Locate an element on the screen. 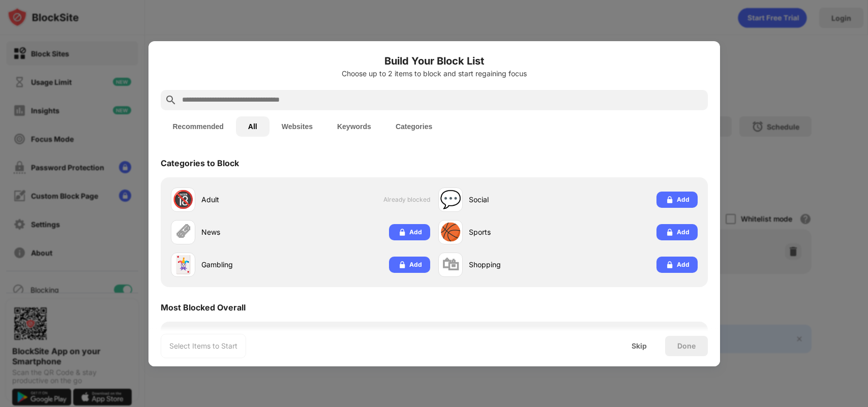 The width and height of the screenshot is (868, 407). div: Skip is located at coordinates (640, 347).